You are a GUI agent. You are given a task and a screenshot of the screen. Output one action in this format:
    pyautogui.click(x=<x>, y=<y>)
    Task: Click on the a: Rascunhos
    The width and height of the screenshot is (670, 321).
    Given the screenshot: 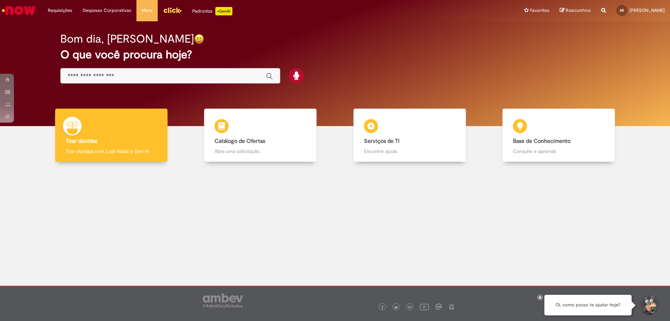 What is the action you would take?
    pyautogui.click(x=575, y=10)
    